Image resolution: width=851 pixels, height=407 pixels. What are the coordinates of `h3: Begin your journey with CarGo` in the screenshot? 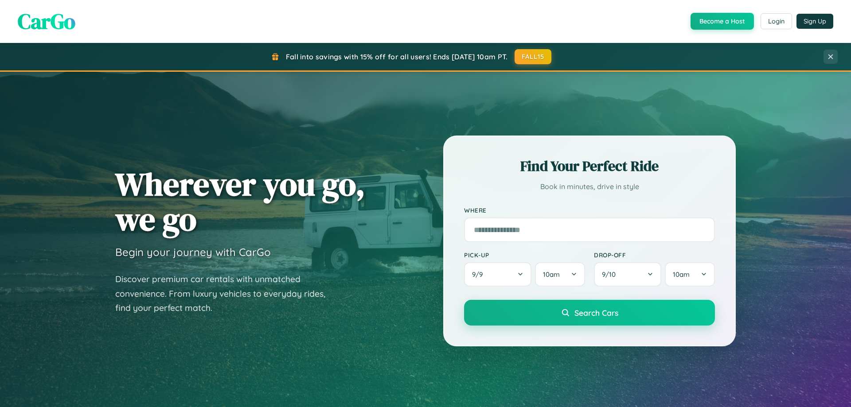 It's located at (193, 252).